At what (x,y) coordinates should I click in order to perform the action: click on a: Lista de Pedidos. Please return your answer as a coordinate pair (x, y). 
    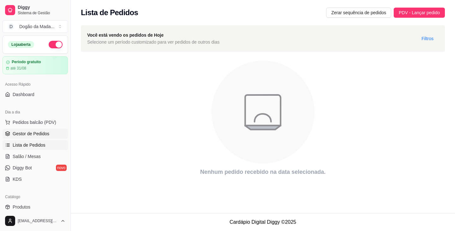
    Looking at the image, I should click on (35, 145).